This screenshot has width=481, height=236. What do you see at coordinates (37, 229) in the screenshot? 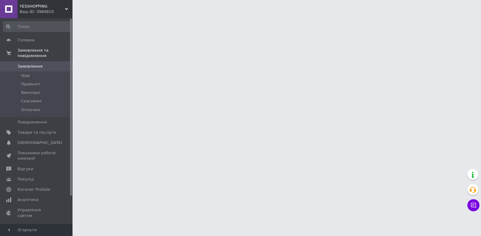
I see `span: Гаманець компанії` at bounding box center [37, 229].